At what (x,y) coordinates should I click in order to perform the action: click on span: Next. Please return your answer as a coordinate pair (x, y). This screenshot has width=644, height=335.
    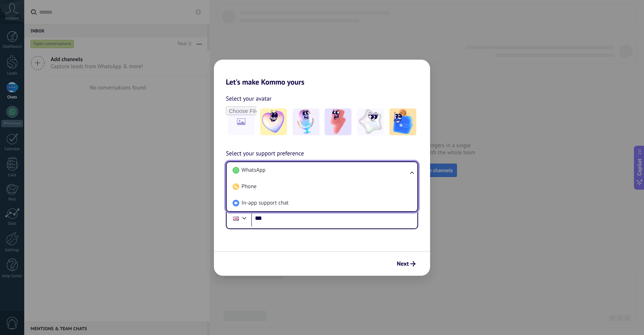
    Looking at the image, I should click on (403, 264).